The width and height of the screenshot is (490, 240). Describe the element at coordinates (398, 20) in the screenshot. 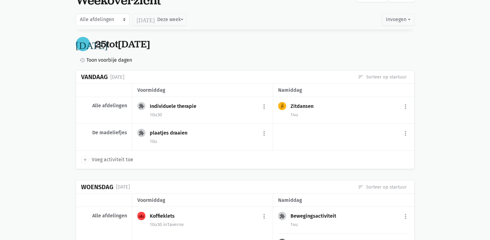

I see `button: Invoegen` at that location.